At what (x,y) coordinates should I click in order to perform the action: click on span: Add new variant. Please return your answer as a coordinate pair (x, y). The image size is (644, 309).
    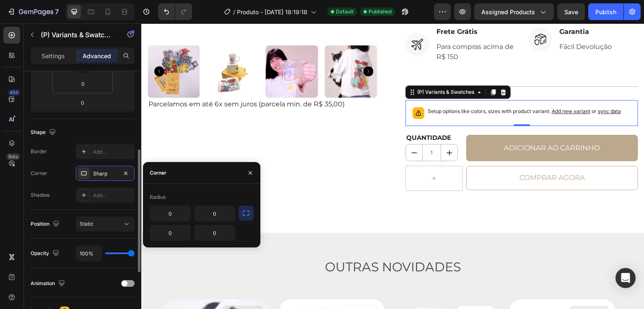
    Looking at the image, I should click on (430, 87).